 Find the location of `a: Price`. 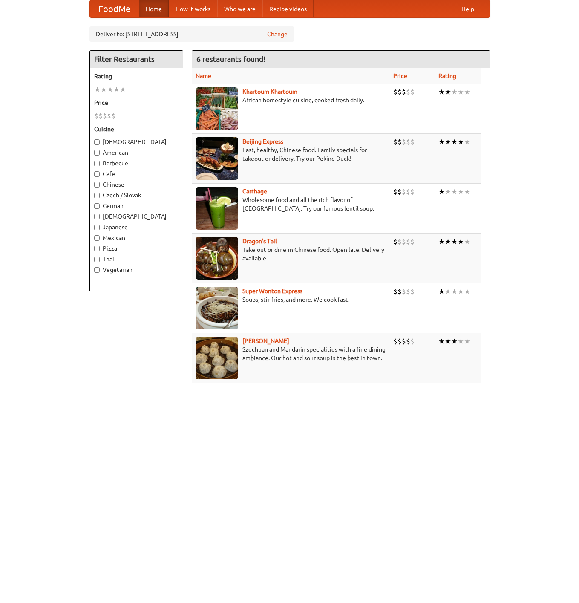

a: Price is located at coordinates (400, 76).